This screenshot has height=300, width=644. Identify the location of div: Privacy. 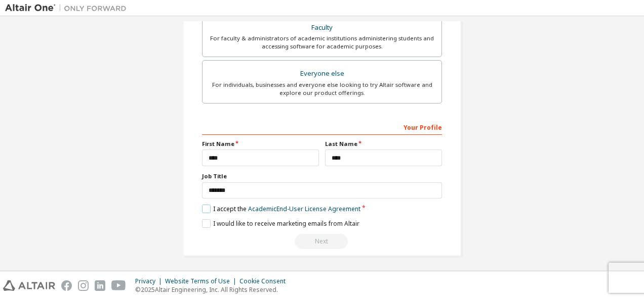
(150, 281).